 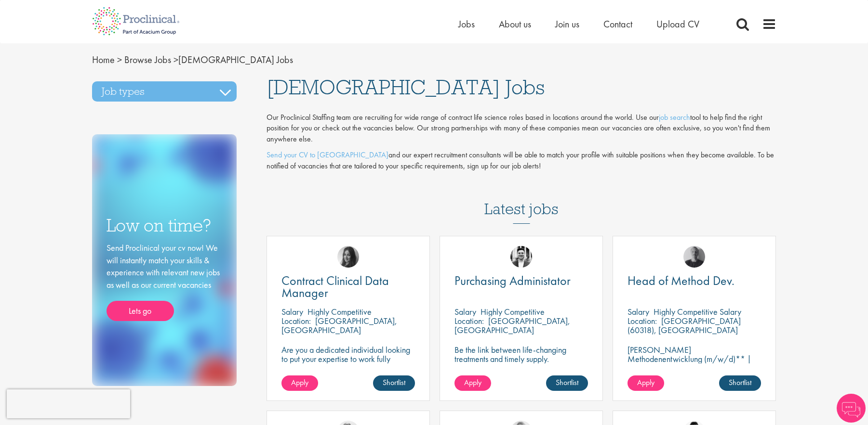 What do you see at coordinates (521, 201) in the screenshot?
I see `h3: Latest jobs` at bounding box center [521, 201].